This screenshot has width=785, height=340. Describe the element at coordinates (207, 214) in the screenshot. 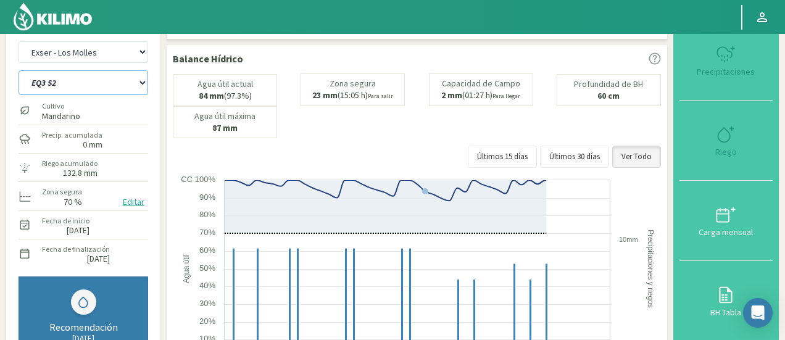

I see `text: 80%` at that location.